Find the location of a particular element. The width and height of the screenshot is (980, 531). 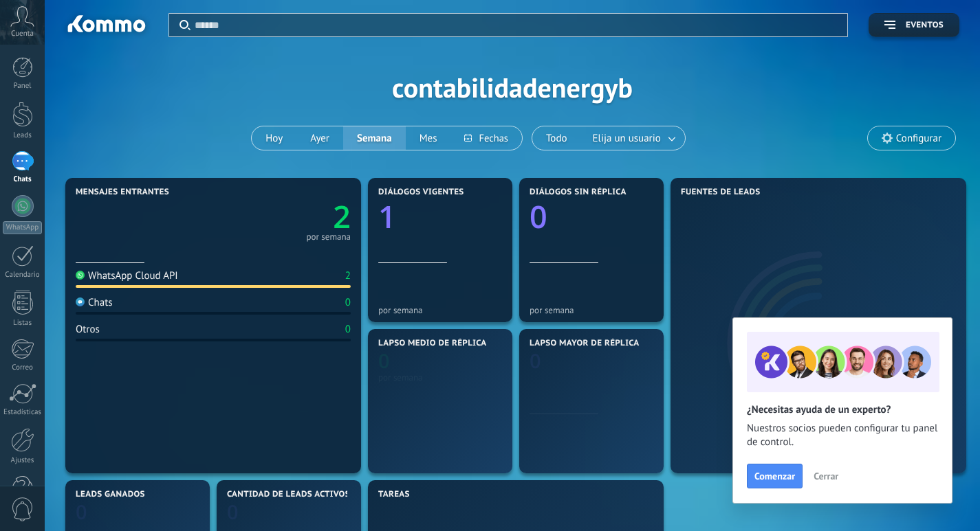

span: Leads ganados is located at coordinates (110, 495).